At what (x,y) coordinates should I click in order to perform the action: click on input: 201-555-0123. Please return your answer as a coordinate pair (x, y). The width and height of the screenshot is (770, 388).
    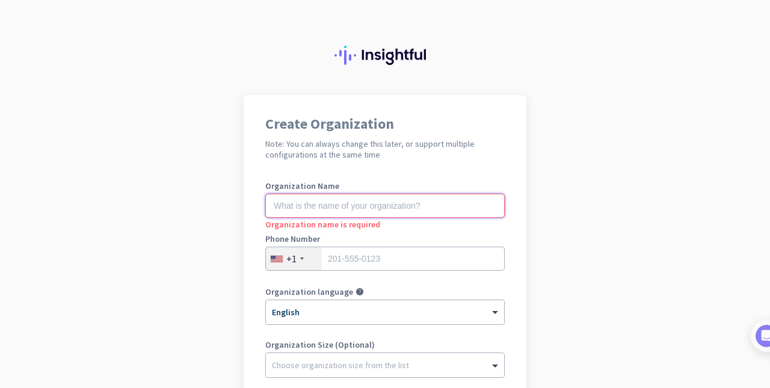
    Looking at the image, I should click on (385, 259).